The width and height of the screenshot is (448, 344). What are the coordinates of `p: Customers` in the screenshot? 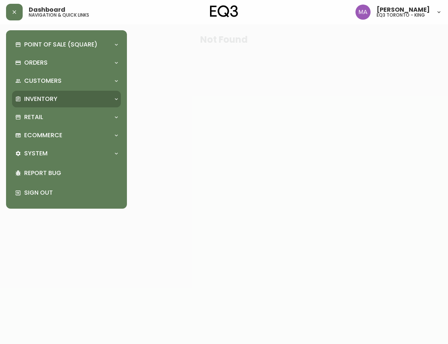 It's located at (43, 81).